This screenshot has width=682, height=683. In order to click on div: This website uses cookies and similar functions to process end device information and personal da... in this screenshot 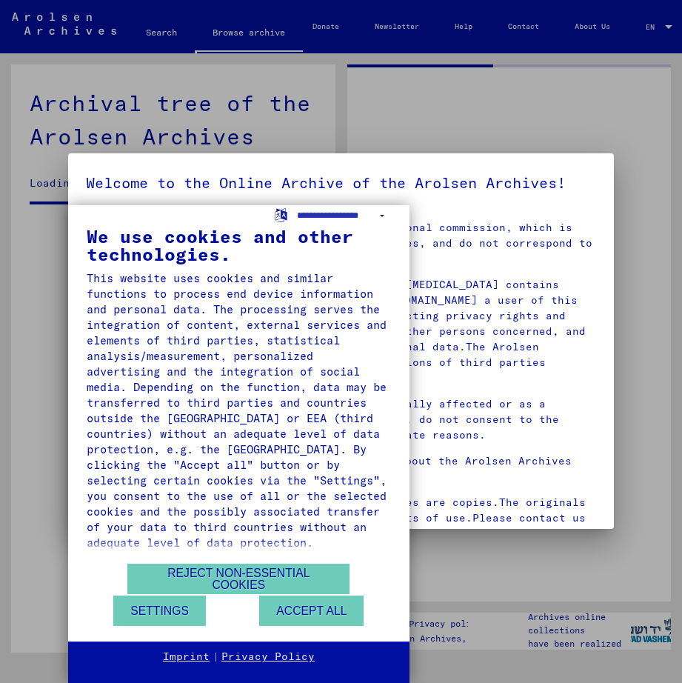, I will do `click(239, 411)`.